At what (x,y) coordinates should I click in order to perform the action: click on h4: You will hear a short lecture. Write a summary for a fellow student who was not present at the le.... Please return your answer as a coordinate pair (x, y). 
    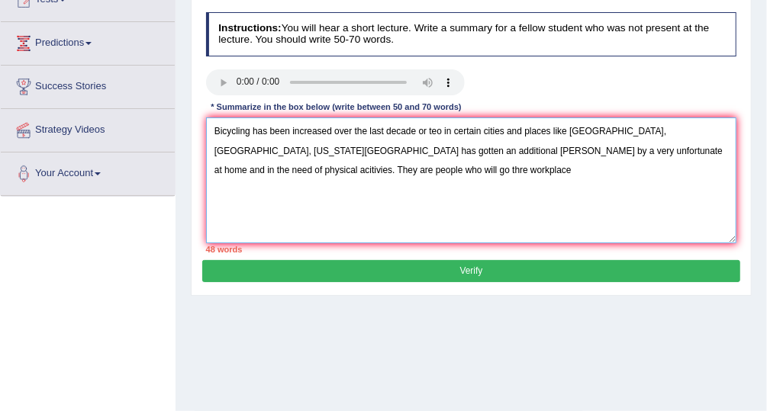
    Looking at the image, I should click on (472, 34).